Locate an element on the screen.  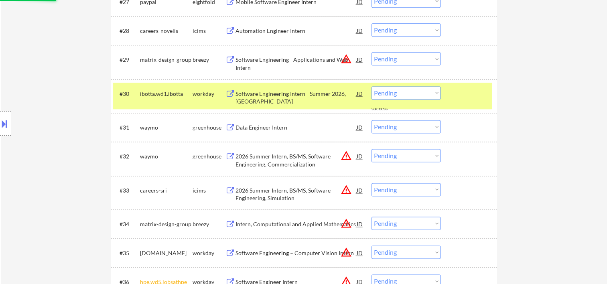
div: success is located at coordinates (388, 109).